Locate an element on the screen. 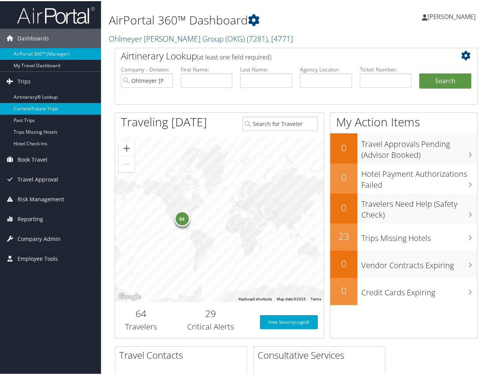 The height and width of the screenshot is (375, 488). h1: My Action Items is located at coordinates (404, 121).